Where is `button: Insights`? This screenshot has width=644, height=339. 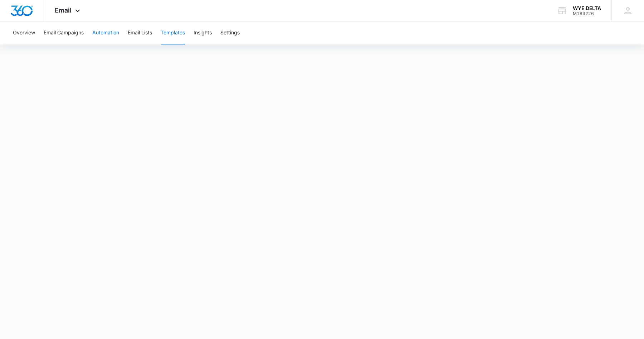
button: Insights is located at coordinates (203, 33).